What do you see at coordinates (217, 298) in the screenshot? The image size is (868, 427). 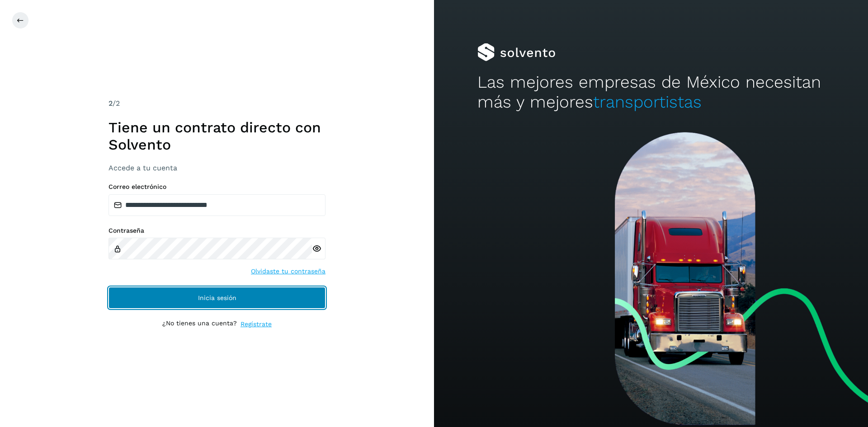 I see `button: Inicia sesión` at bounding box center [217, 298].